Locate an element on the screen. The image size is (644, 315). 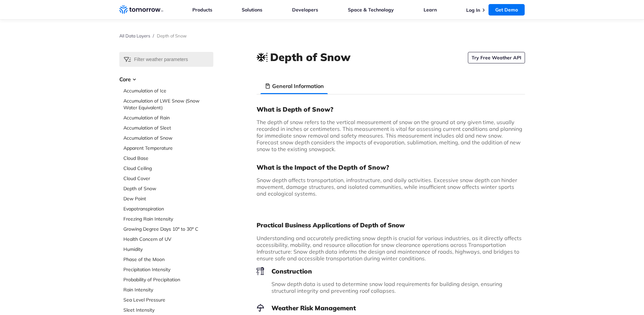
span: Snow depth affects transportation, infrastructure, and daily activities. Excessive snow depth can... is located at coordinates (387, 187).